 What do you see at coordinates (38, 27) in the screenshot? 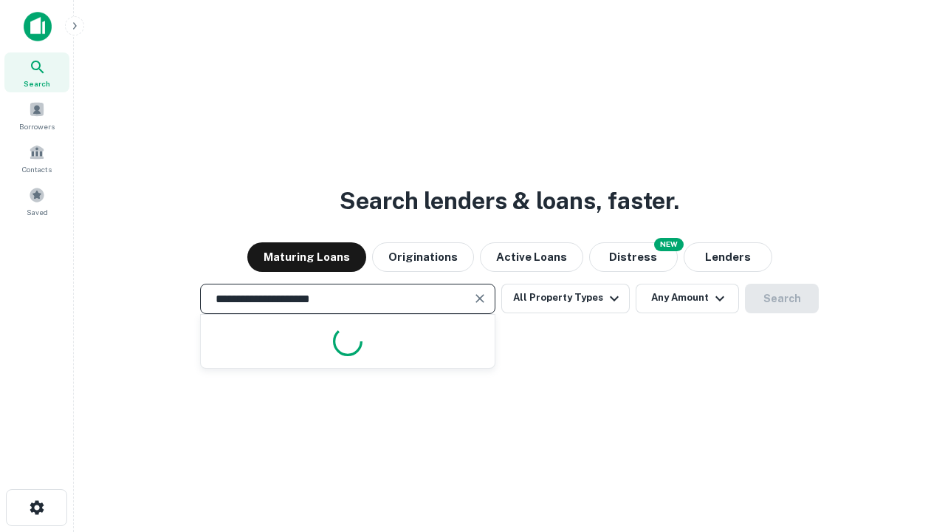
I see `img: capitalize-icon.png` at bounding box center [38, 27].